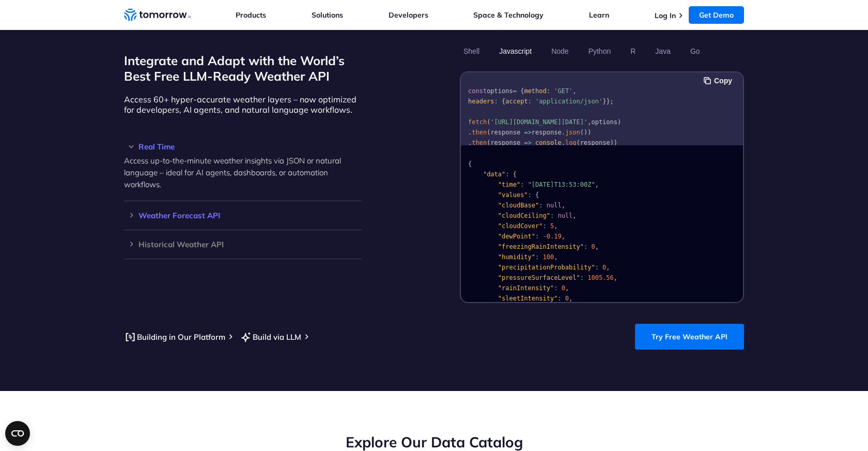 The image size is (868, 451). What do you see at coordinates (541, 247) in the screenshot?
I see `span: "freezingRainIntensity"` at bounding box center [541, 247].